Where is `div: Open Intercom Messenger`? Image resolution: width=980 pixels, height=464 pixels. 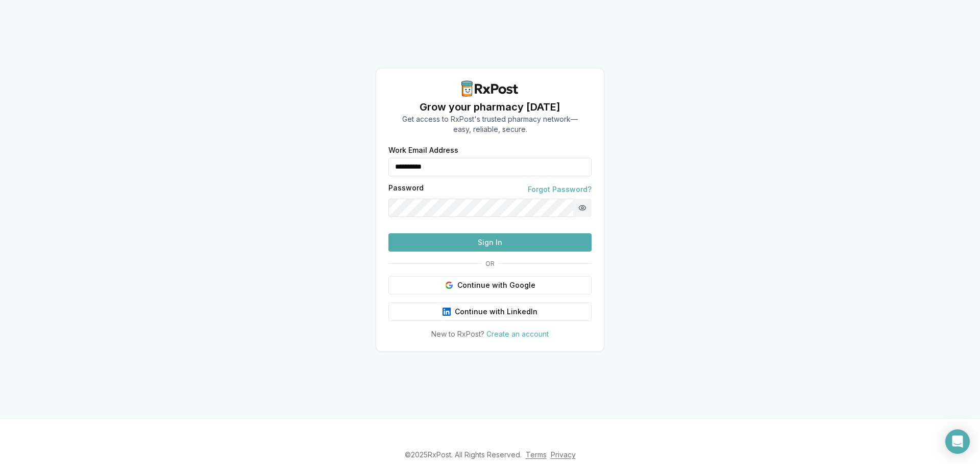 div: Open Intercom Messenger is located at coordinates (957, 442).